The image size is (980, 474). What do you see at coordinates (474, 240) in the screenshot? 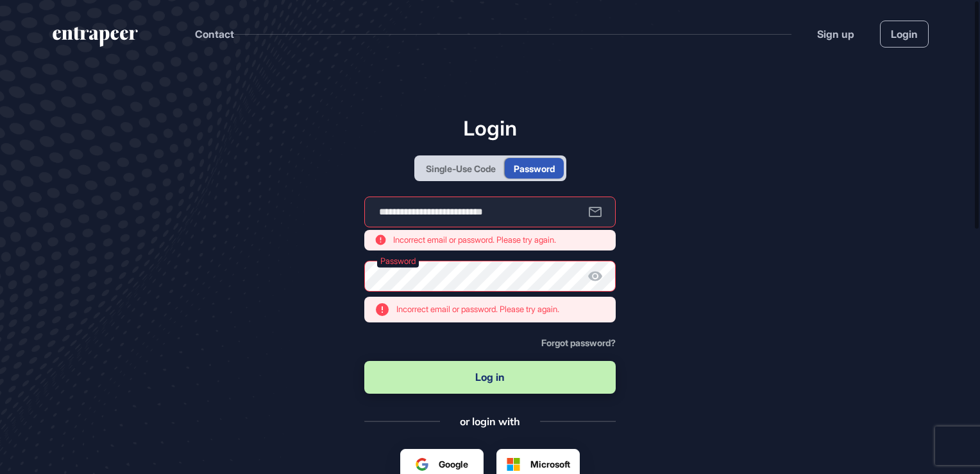
I see `span: Incorrect email or password. Please try again.` at bounding box center [474, 240].